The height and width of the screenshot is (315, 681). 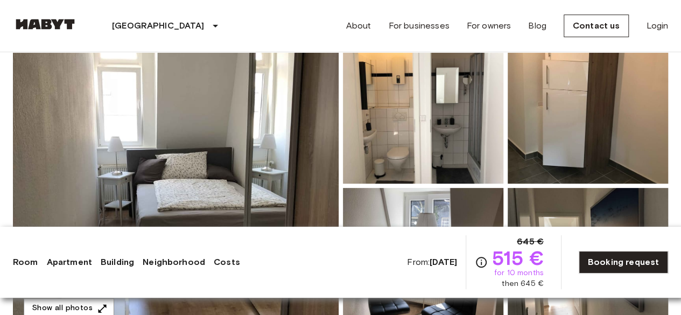 I want to click on a: Neighborhood, so click(x=174, y=262).